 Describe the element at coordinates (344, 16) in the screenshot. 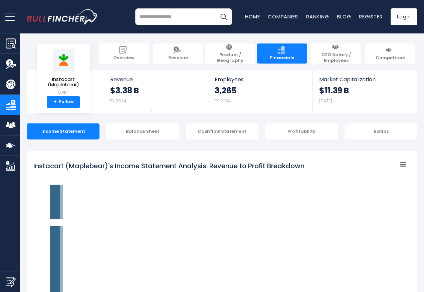

I see `a: Blog` at that location.